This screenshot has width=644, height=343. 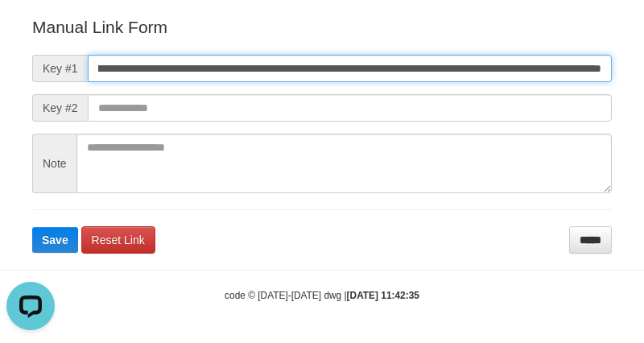 I want to click on span: Note, so click(x=54, y=163).